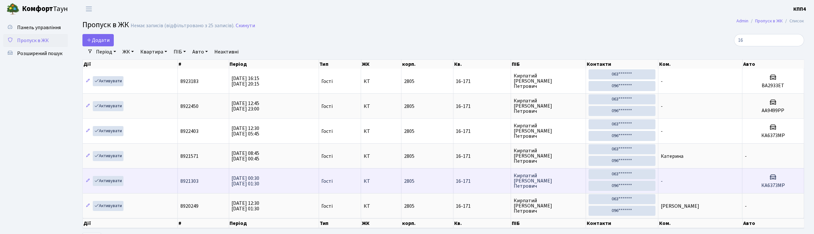  What do you see at coordinates (13, 9) in the screenshot?
I see `img: logo.png` at bounding box center [13, 9].